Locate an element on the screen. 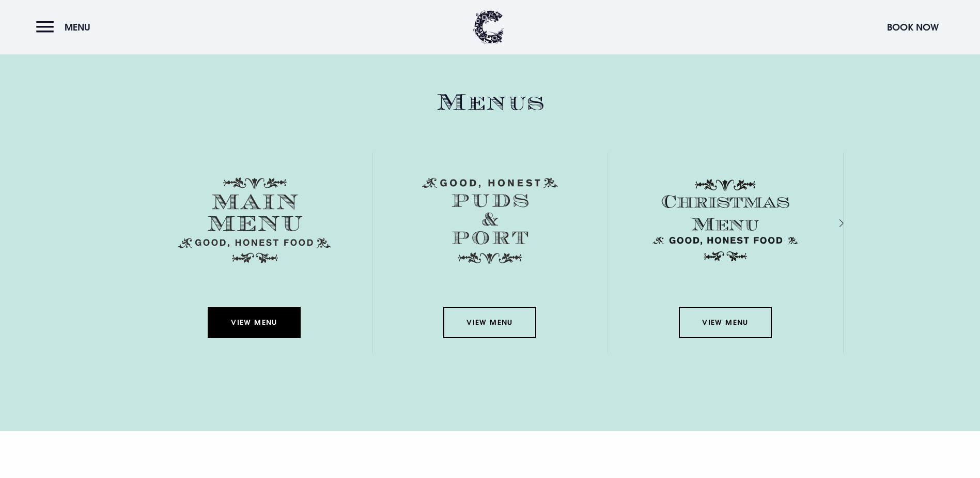 The width and height of the screenshot is (980, 478). img: Menu main menu is located at coordinates (254, 221).